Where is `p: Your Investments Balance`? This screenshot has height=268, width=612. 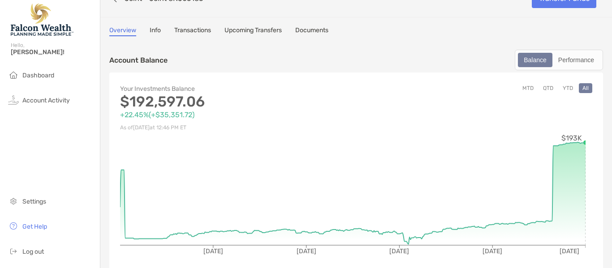 p: Your Investments Balance is located at coordinates (238, 89).